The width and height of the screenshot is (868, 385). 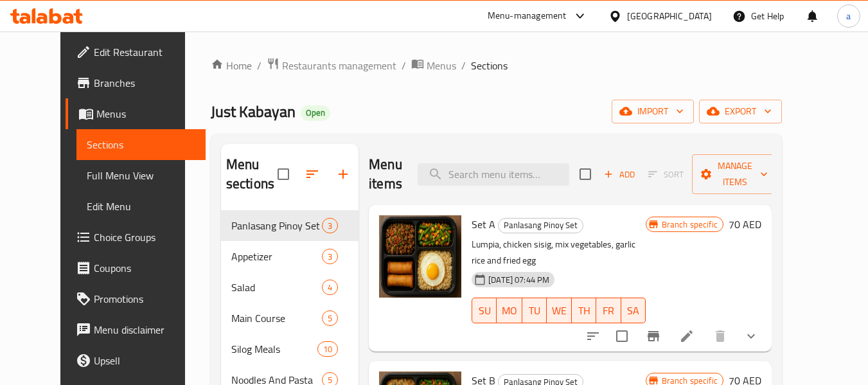 I want to click on span: Upsell, so click(x=145, y=360).